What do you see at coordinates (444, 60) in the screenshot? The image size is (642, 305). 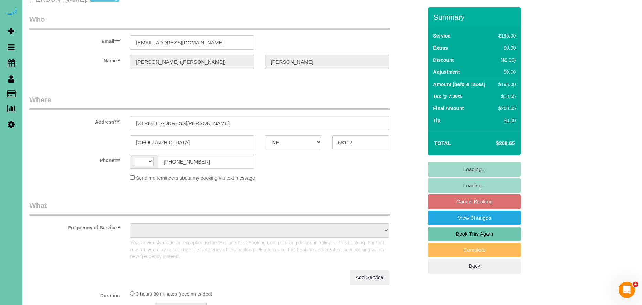 I see `label: Discount` at bounding box center [444, 60].